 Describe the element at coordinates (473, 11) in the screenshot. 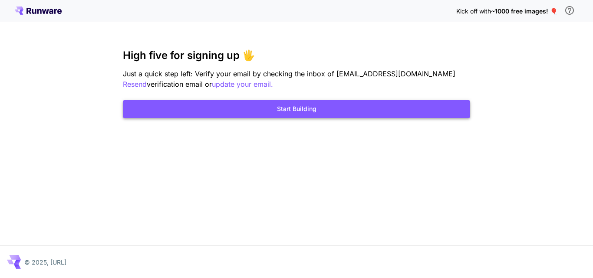

I see `span: Kick off with` at that location.